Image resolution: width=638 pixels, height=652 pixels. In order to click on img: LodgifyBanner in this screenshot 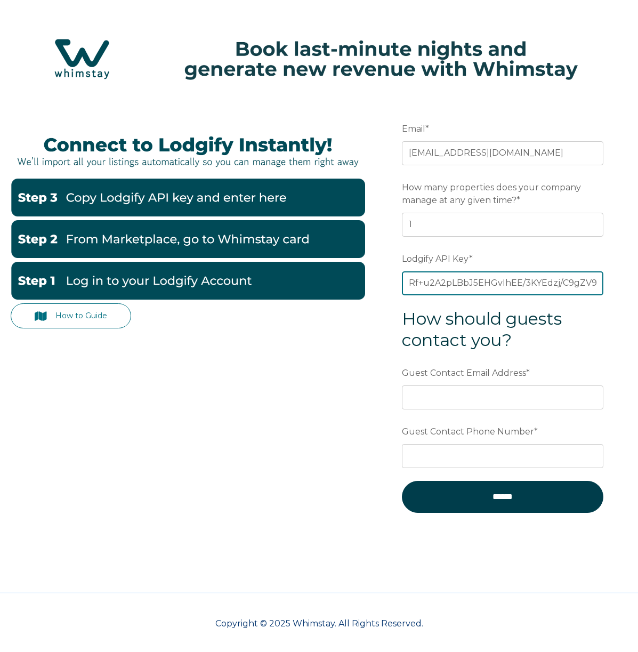, I will do `click(188, 151)`.